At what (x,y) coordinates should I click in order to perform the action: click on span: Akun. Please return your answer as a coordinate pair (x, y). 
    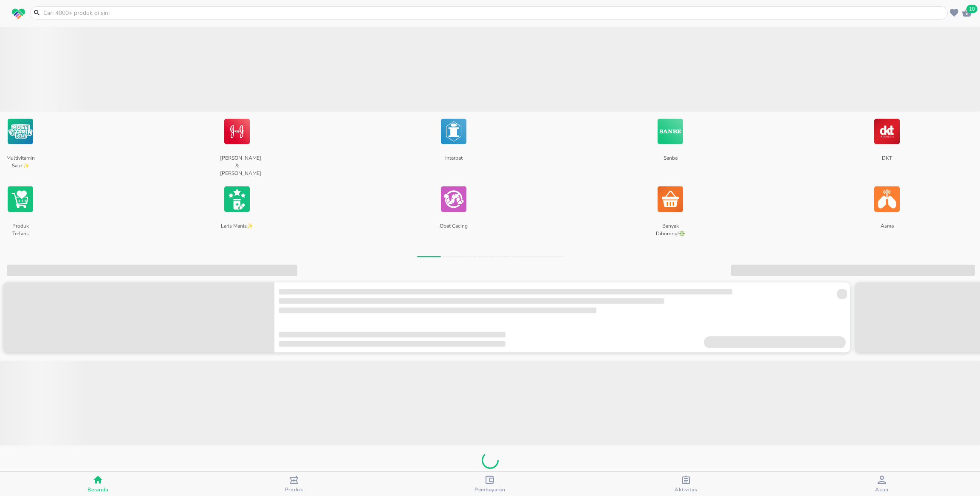
    Looking at the image, I should click on (882, 490).